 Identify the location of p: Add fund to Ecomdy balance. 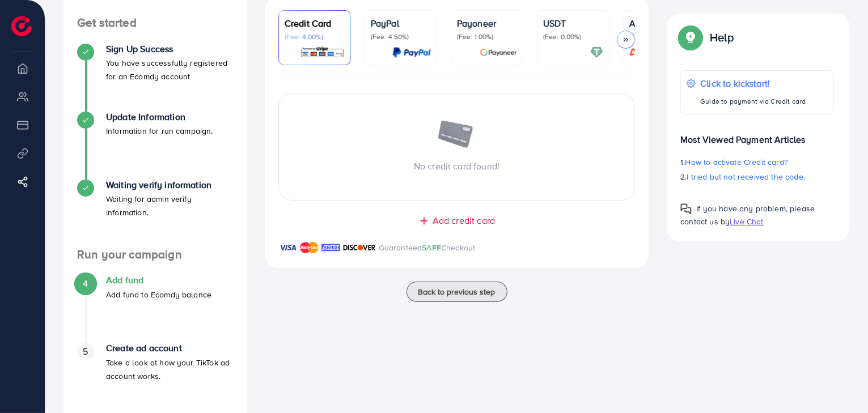
(159, 294).